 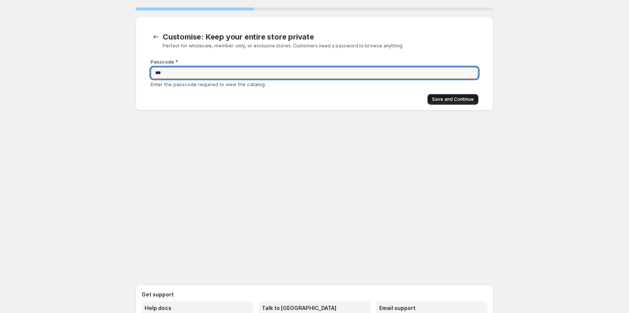 What do you see at coordinates (300, 46) in the screenshot?
I see `p: Perfect for wholesale, member-only, or exclusive stores. Customers need a password to browse anyt...` at bounding box center [300, 46].